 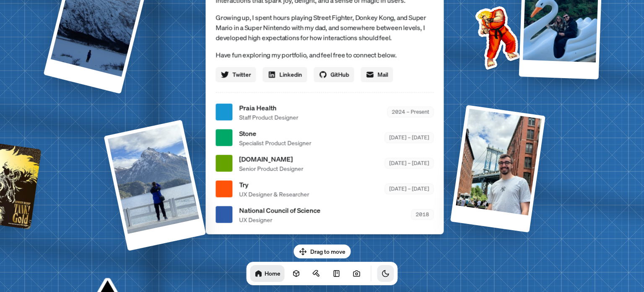 I want to click on span: Staff Product Designer, so click(x=269, y=117).